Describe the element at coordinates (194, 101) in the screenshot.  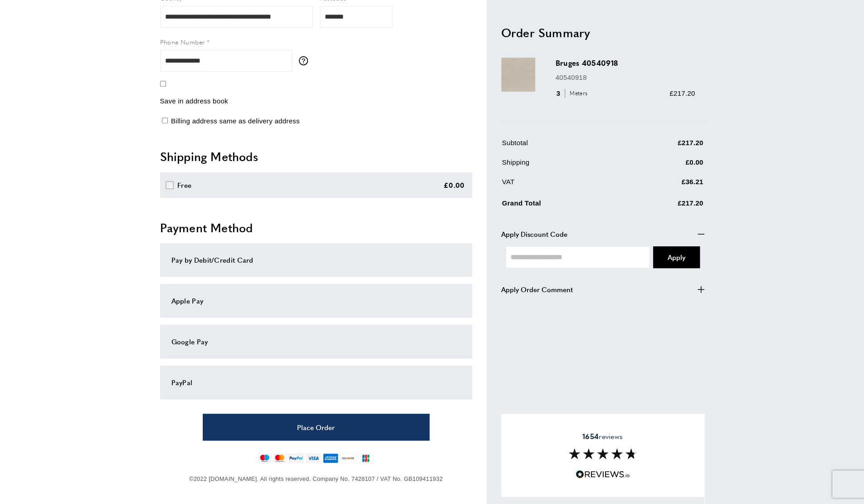
I see `span: Save in address book` at that location.